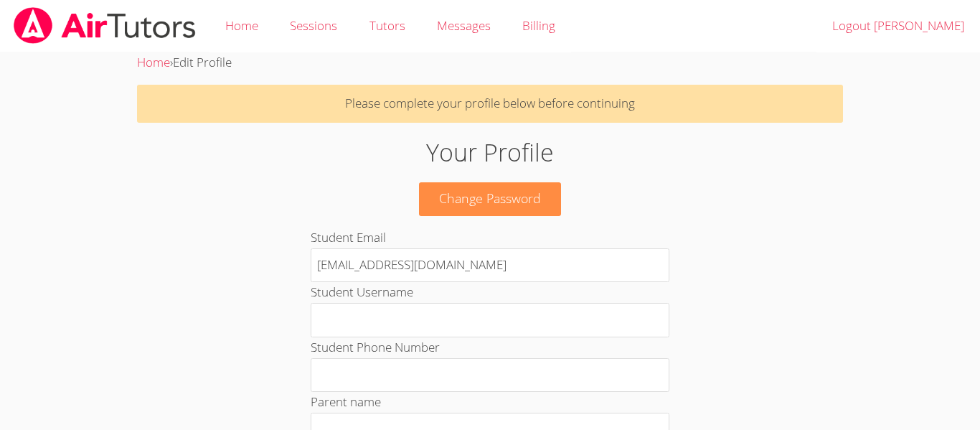 Image resolution: width=980 pixels, height=430 pixels. I want to click on a: Home, so click(153, 62).